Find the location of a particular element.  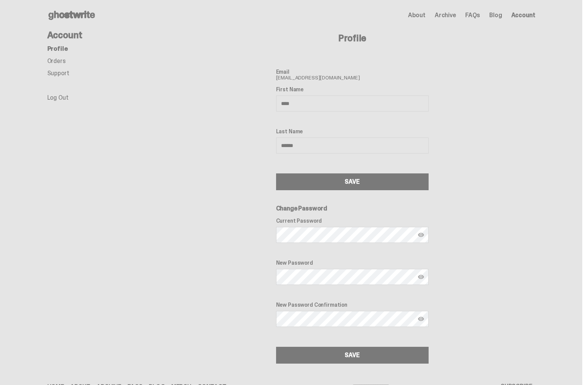

a: Support is located at coordinates (58, 73).